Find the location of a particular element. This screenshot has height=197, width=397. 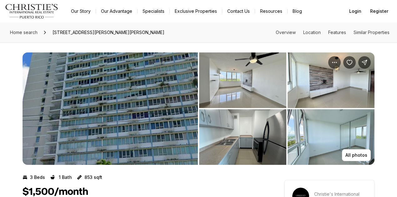

a: Resources is located at coordinates (271, 11).